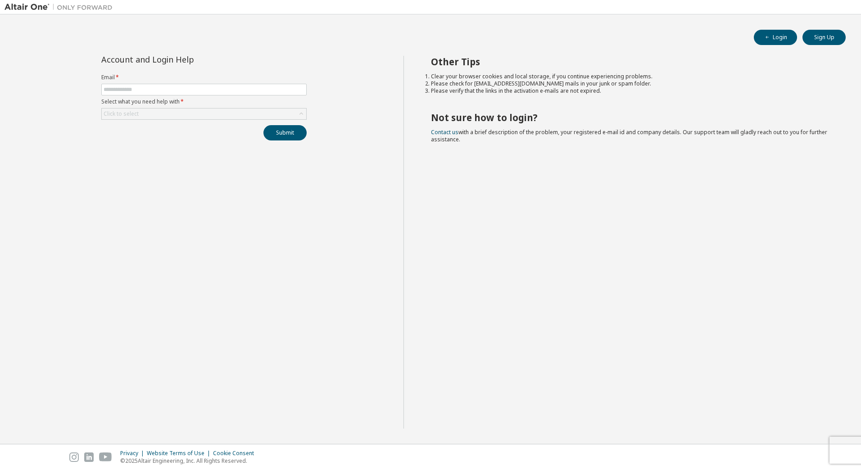 This screenshot has width=861, height=470. What do you see at coordinates (89, 457) in the screenshot?
I see `img: linkedin.svg` at bounding box center [89, 457].